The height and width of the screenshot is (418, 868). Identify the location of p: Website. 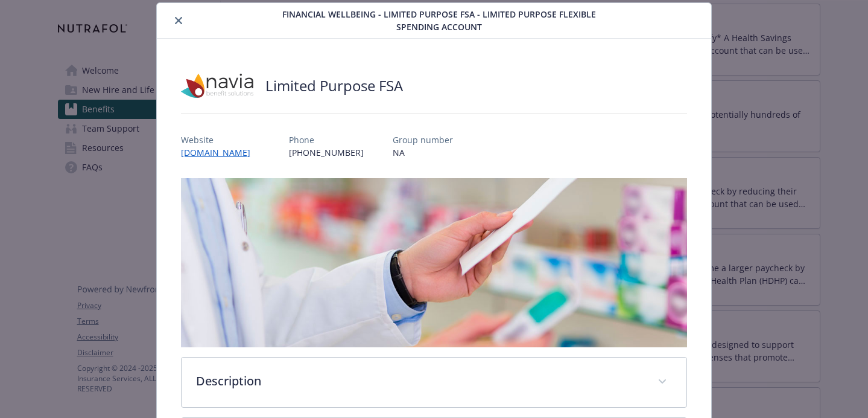
(220, 139).